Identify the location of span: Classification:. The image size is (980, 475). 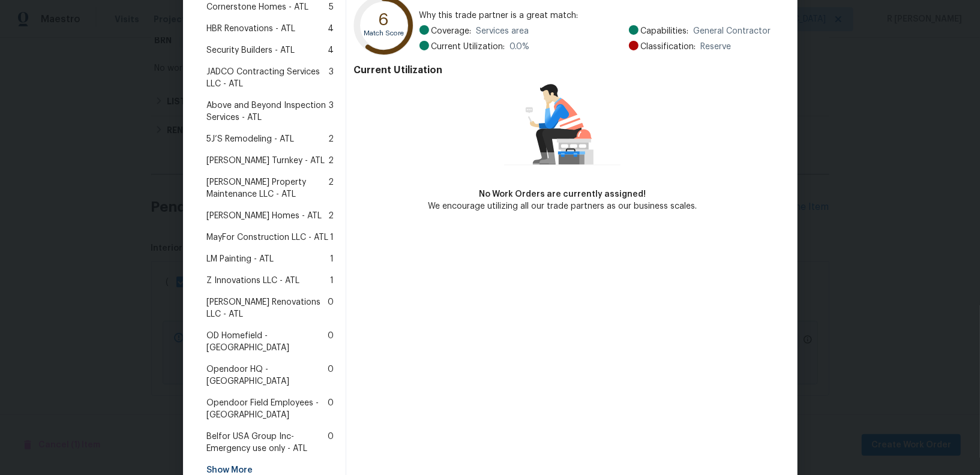
(668, 47).